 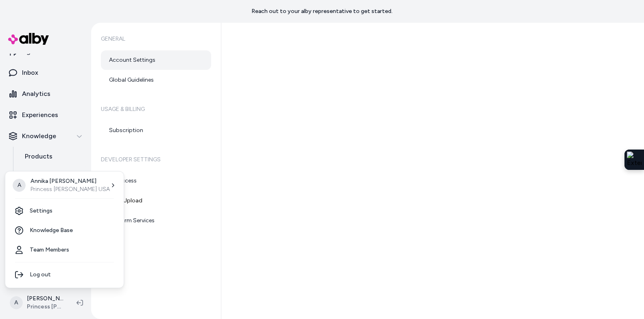 I want to click on p: Analytics, so click(x=36, y=94).